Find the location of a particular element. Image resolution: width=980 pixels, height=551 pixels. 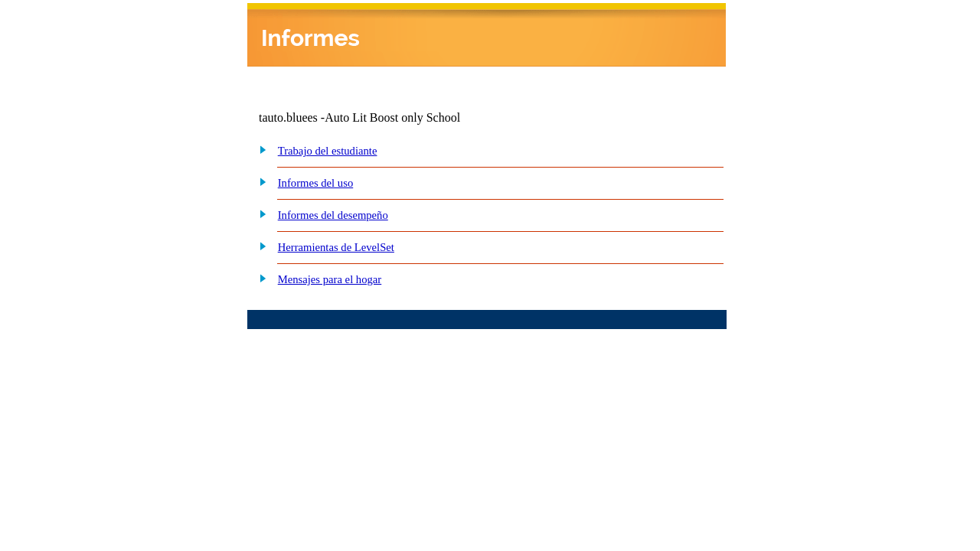

a: Informes del uso is located at coordinates (316, 183).